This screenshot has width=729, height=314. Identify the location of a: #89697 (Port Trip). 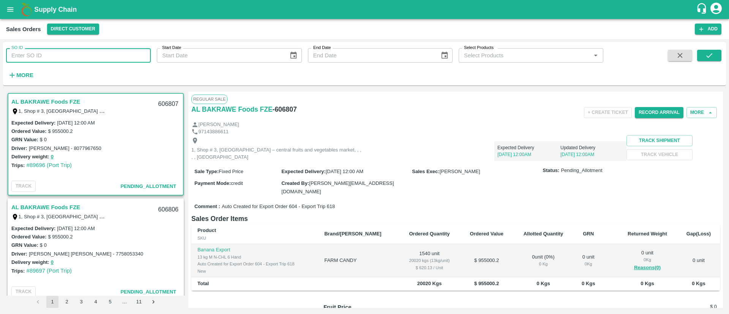
(49, 271).